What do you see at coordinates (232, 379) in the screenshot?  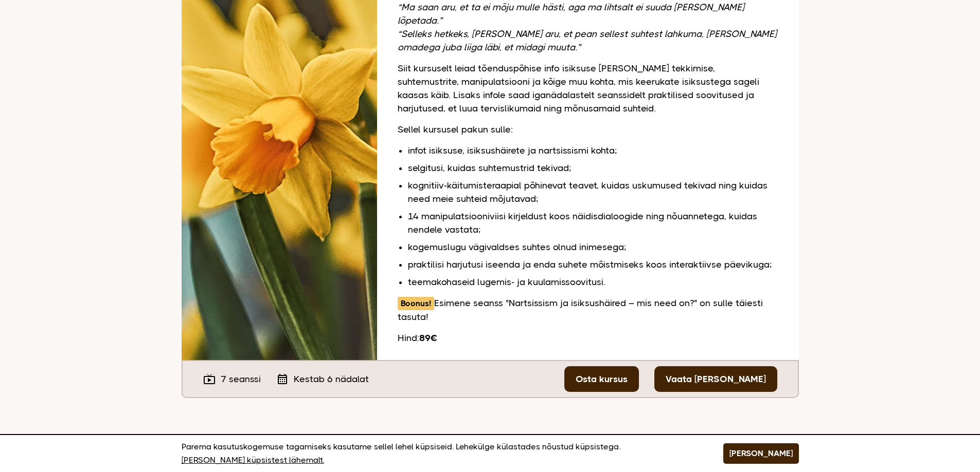 I see `div: 7 seanssi` at bounding box center [232, 379].